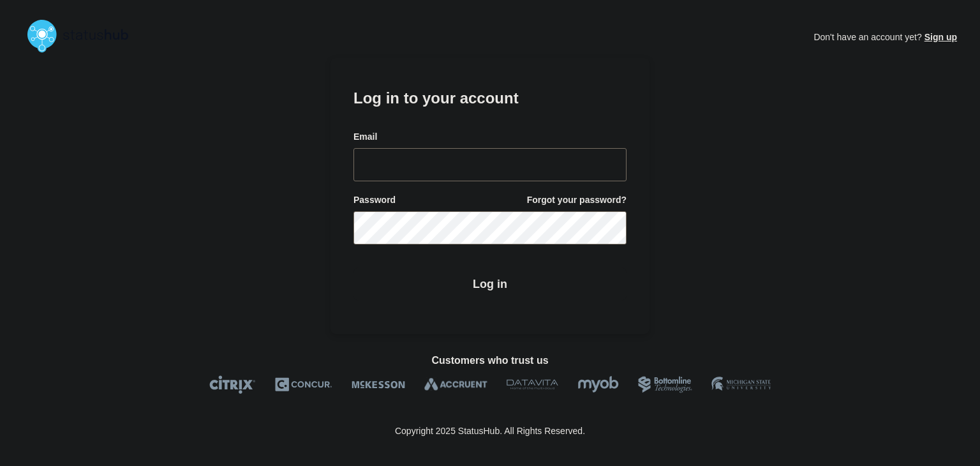  I want to click on img: Accruent logo, so click(456, 384).